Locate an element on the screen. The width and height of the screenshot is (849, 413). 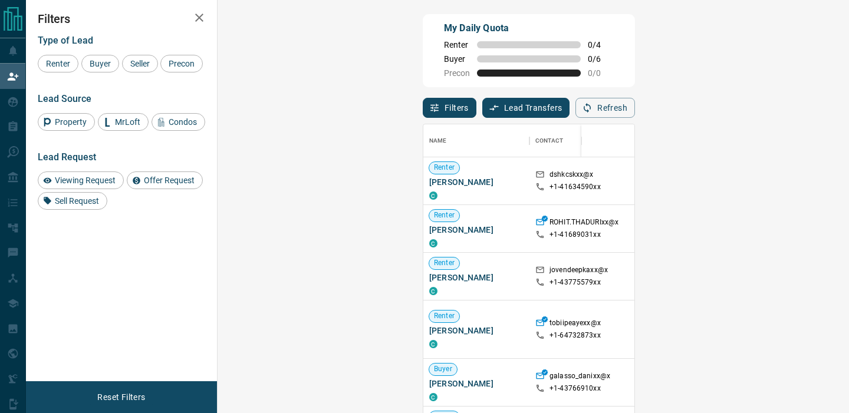
span: Seller is located at coordinates (140, 64).